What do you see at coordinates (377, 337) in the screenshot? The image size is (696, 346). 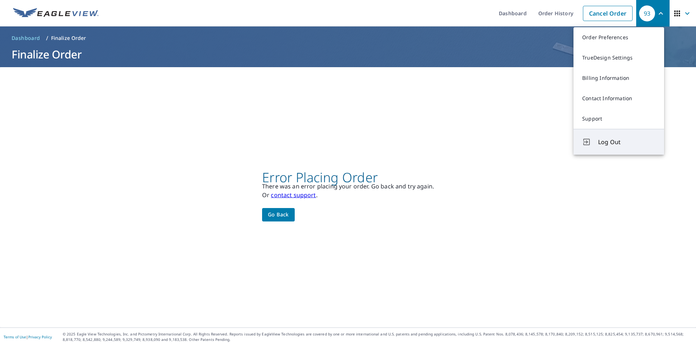 I see `p: © 2025 Eagle View Technologies, Inc. and Pictometry International Corp. All Rights Reserved. Repo...` at bounding box center [377, 337].